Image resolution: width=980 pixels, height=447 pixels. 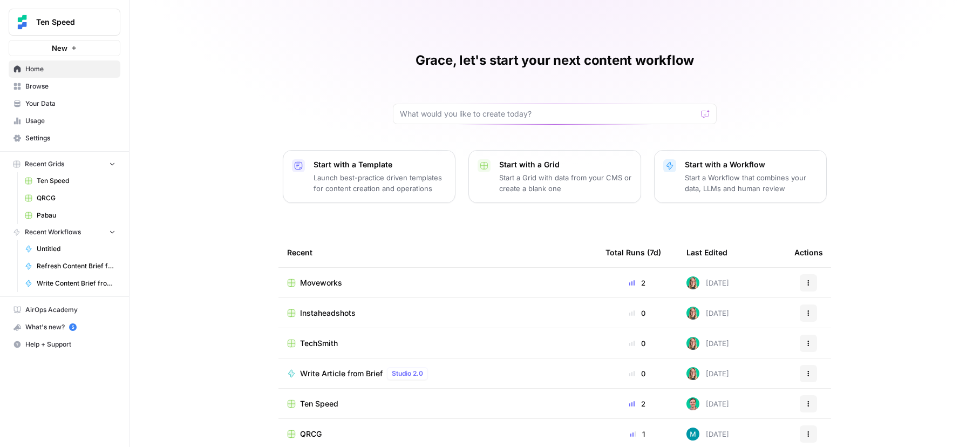 What do you see at coordinates (72, 327) in the screenshot?
I see `text: 5` at bounding box center [72, 327].